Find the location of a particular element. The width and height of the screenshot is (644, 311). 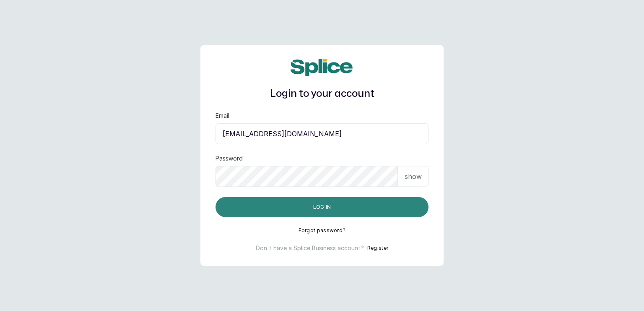

button: Register is located at coordinates (378, 248).